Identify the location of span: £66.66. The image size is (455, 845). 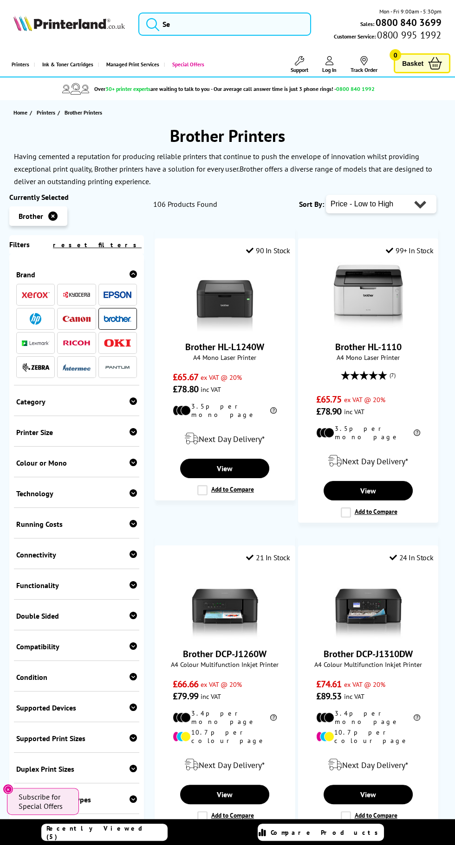
(185, 684).